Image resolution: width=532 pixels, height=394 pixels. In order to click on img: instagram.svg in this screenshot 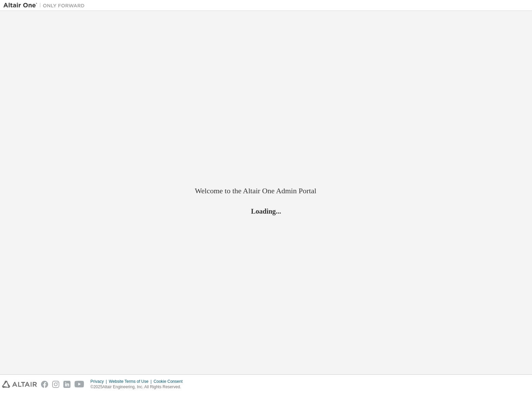, I will do `click(55, 384)`.